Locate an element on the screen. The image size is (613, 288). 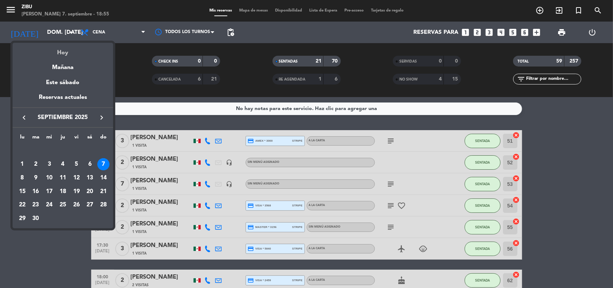
th: lunes is located at coordinates (22, 138).